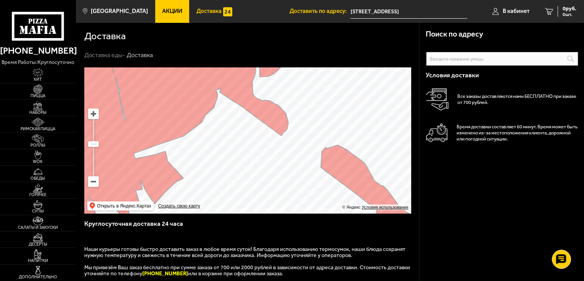 The height and width of the screenshot is (281, 584). I want to click on span: В кабинет, so click(516, 11).